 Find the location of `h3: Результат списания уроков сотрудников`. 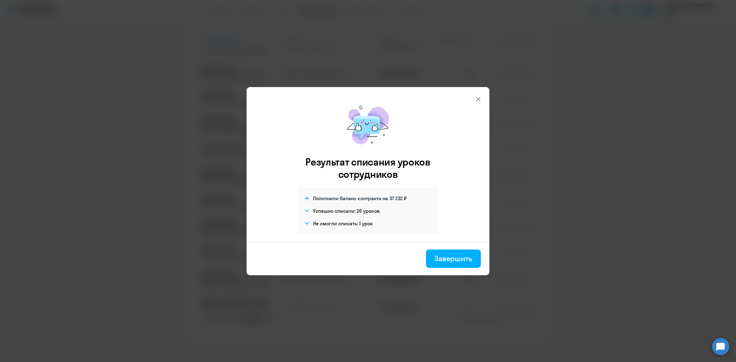

h3: Результат списания уроков сотрудников is located at coordinates (368, 168).